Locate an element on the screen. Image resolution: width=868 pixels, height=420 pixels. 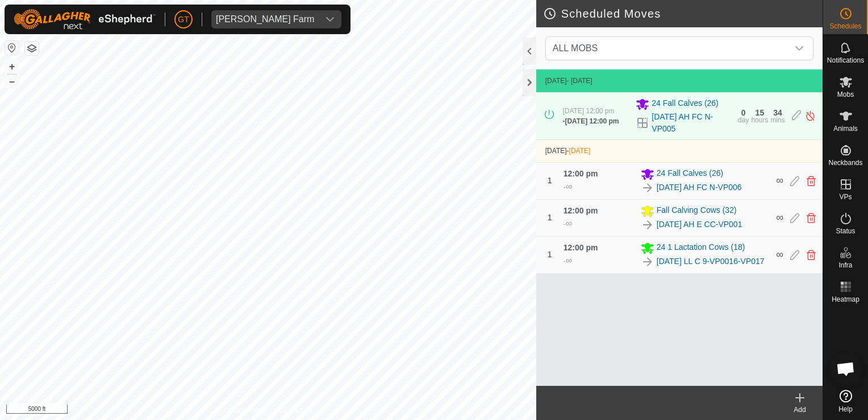
span: 24 1 Lactation Cows (18) is located at coordinates (701, 248).